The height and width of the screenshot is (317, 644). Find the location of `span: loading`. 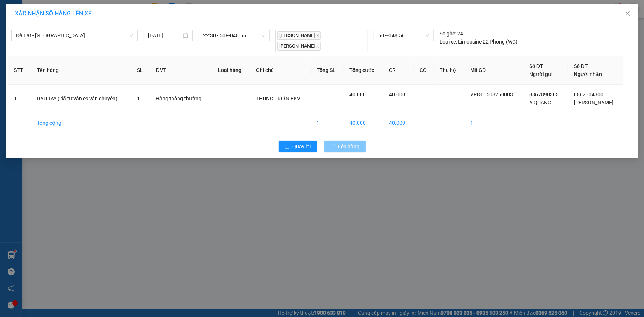

span: loading is located at coordinates (334, 147).